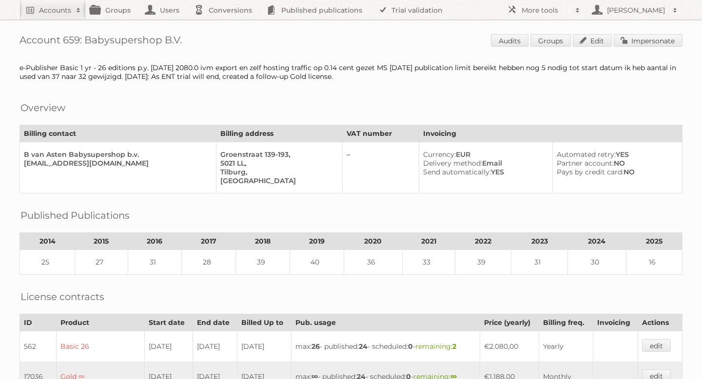 The image size is (702, 379). Describe the element at coordinates (277, 163) in the screenshot. I see `div: 5021 LL,` at that location.